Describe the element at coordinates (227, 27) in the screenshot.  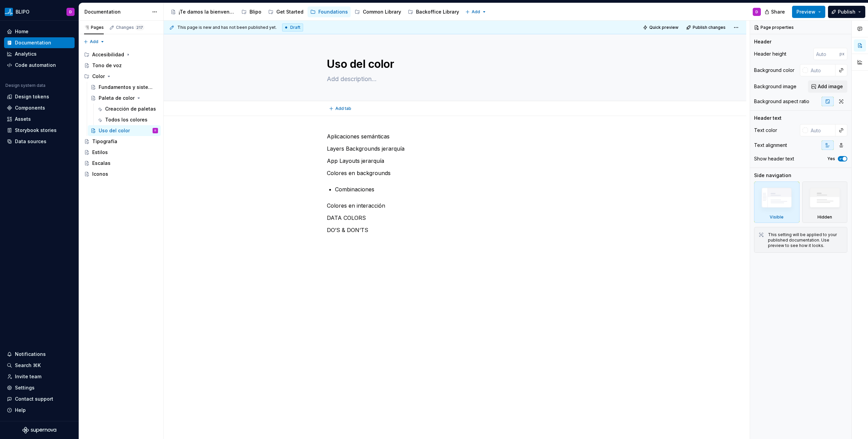
I see `span: This page is new and has not been published yet.` at that location.